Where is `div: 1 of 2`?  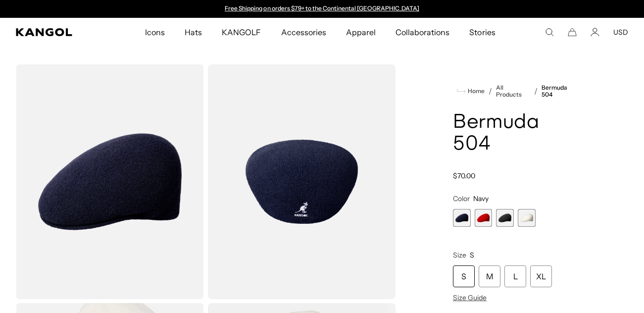
div: 1 of 2 is located at coordinates (322, 9).